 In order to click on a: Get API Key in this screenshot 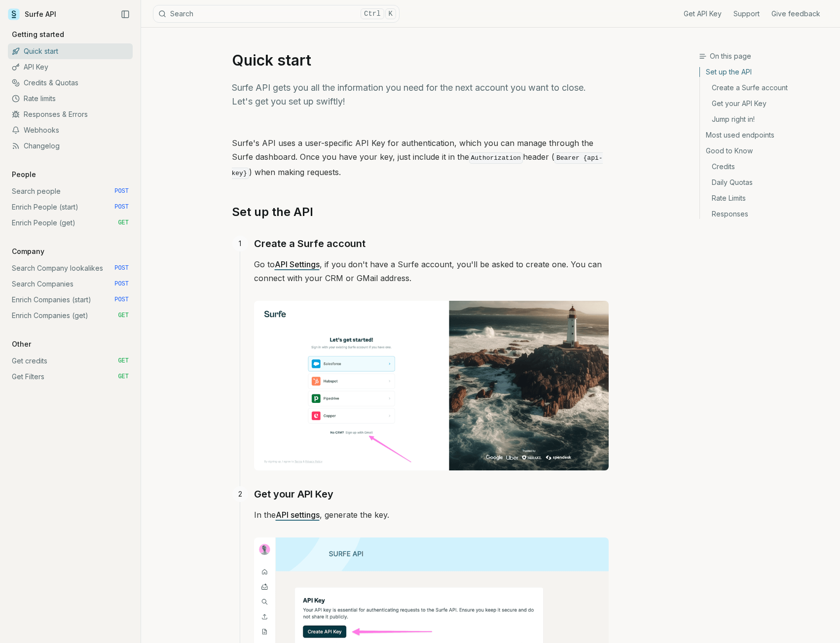, I will do `click(703, 14)`.